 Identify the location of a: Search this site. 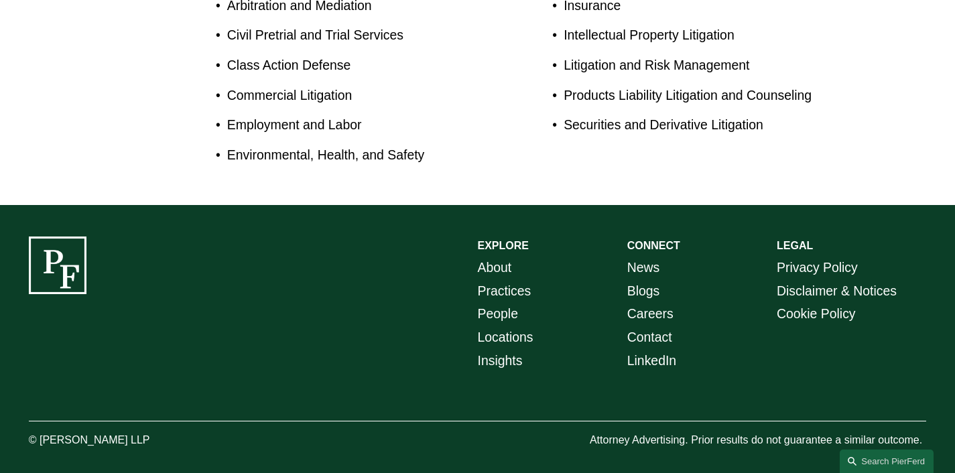
(887, 461).